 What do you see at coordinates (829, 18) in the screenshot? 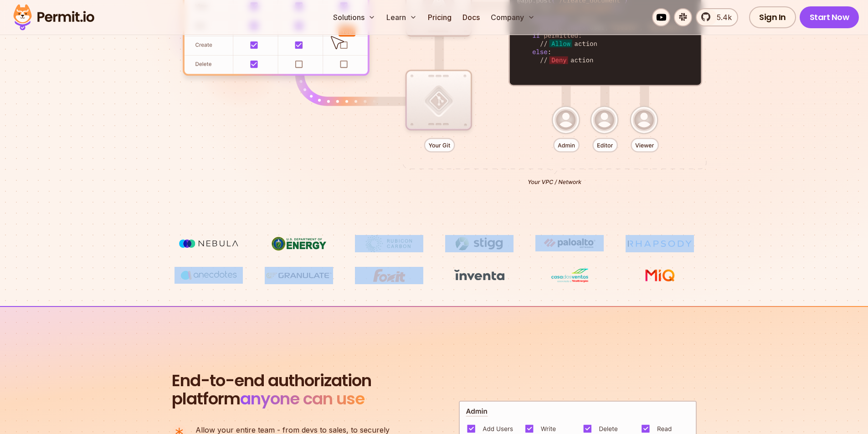
I see `a: Start Now` at bounding box center [829, 18].